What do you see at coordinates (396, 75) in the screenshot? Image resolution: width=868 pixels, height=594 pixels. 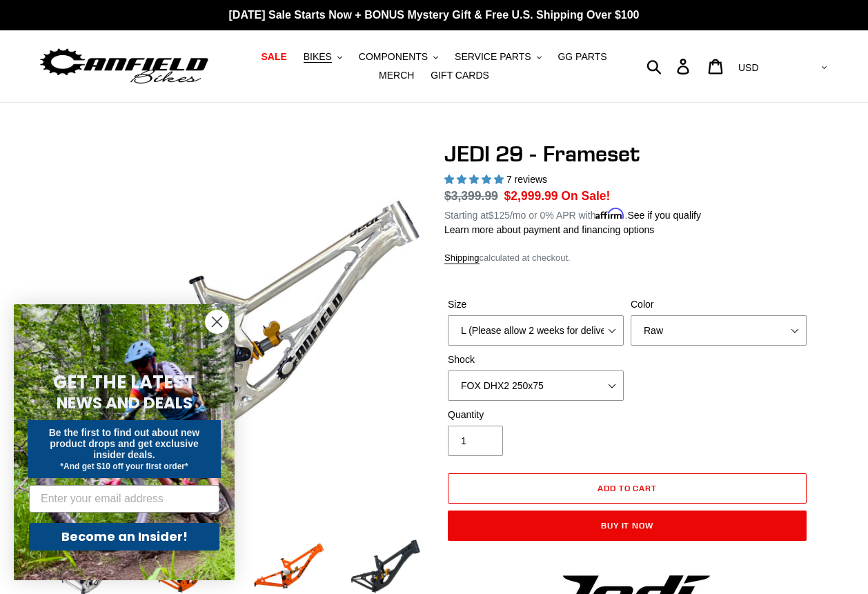 I see `a: MERCH` at bounding box center [396, 75].